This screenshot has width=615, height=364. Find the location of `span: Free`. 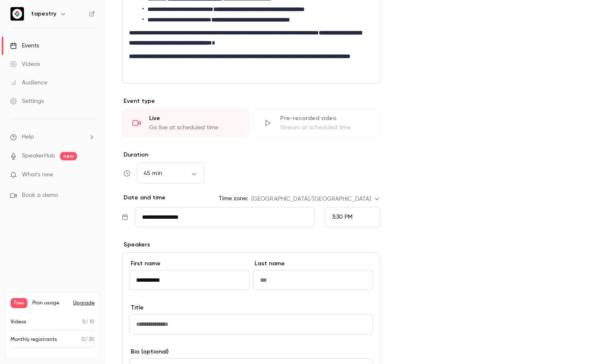

span: Free is located at coordinates (19, 303).